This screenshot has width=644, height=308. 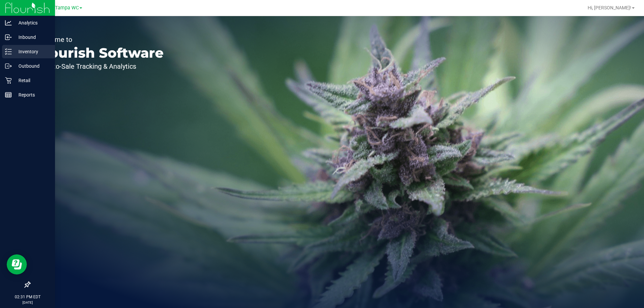 I want to click on p: Reports, so click(x=32, y=95).